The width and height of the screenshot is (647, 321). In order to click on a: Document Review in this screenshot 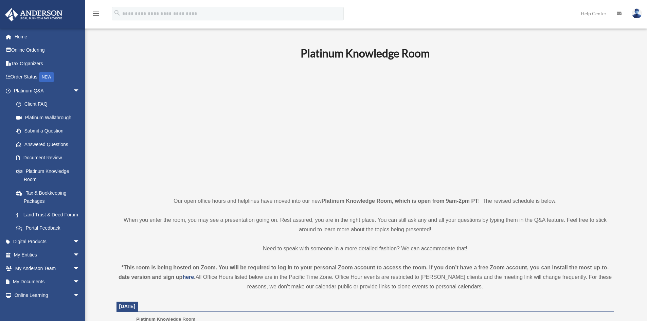, I will do `click(50, 158)`.